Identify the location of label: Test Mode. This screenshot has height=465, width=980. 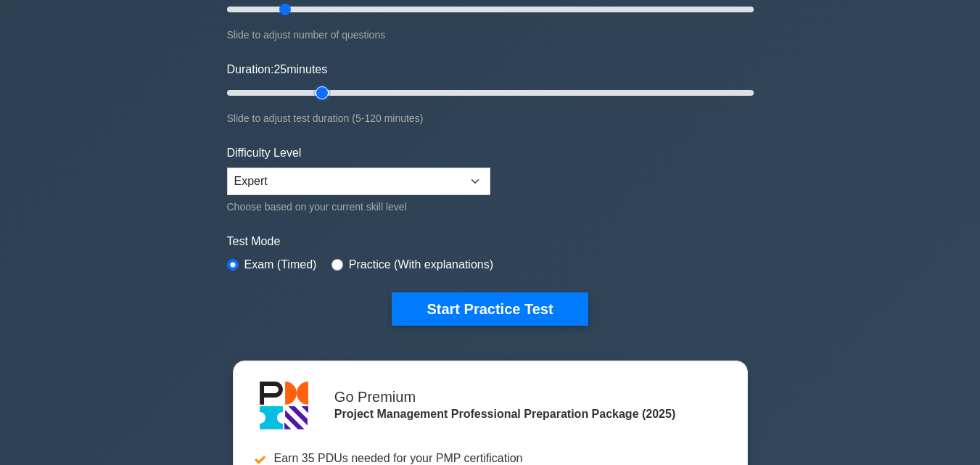
(490, 241).